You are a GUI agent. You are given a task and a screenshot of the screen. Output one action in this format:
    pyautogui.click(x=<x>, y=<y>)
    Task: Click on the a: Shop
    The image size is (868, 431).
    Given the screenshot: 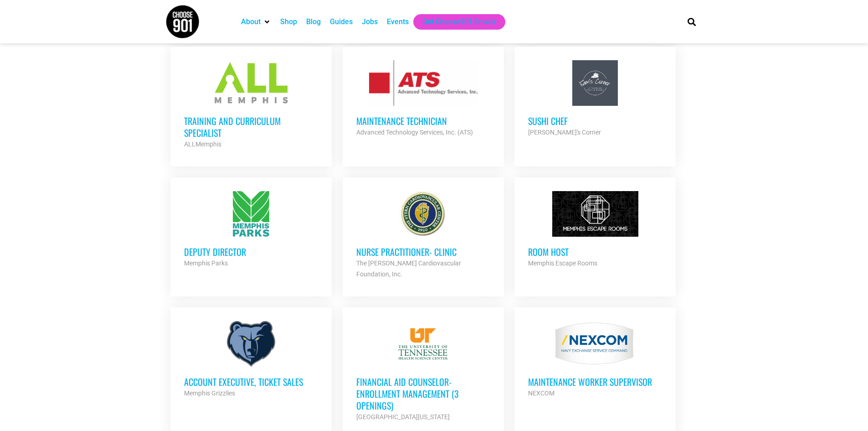 What is the action you would take?
    pyautogui.click(x=289, y=22)
    